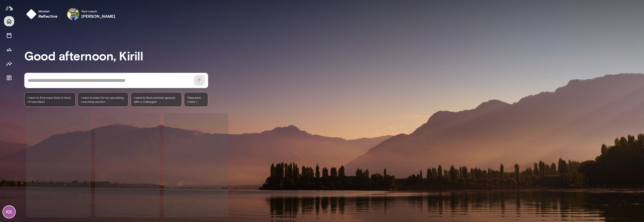 This screenshot has width=644, height=222. I want to click on span: Your coach, so click(98, 11).